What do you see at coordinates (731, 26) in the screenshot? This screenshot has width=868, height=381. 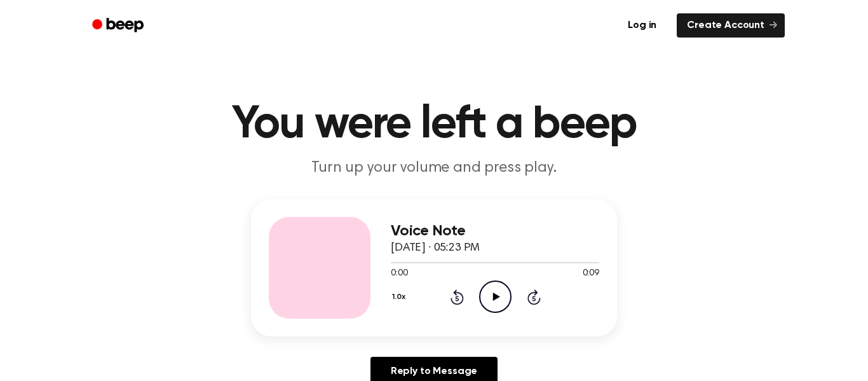 I see `a: Create Account` at bounding box center [731, 26].